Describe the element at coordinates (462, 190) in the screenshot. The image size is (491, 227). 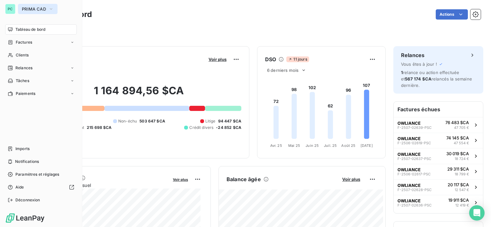
I see `span: 12 547 €` at that location.